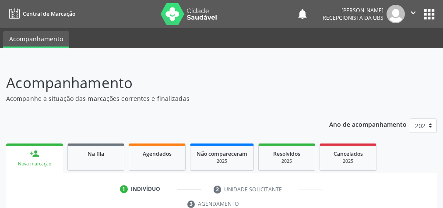 The height and width of the screenshot is (208, 443). Describe the element at coordinates (157, 153) in the screenshot. I see `span: Agendados` at that location.